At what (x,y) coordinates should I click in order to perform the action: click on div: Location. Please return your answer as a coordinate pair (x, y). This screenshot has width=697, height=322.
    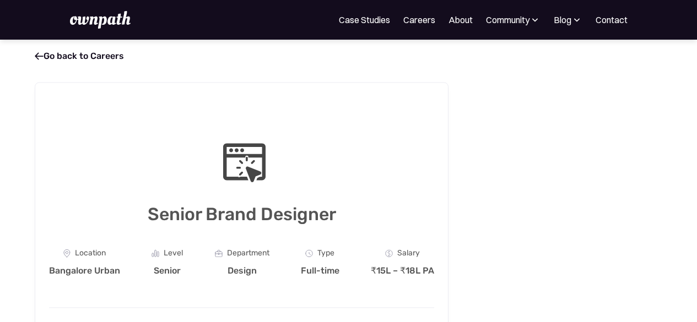
    Looking at the image, I should click on (90, 253).